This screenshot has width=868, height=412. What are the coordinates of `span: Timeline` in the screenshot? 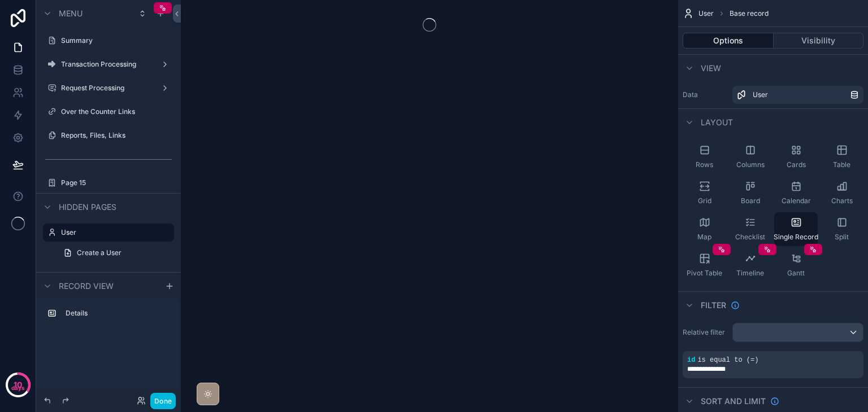 It's located at (750, 273).